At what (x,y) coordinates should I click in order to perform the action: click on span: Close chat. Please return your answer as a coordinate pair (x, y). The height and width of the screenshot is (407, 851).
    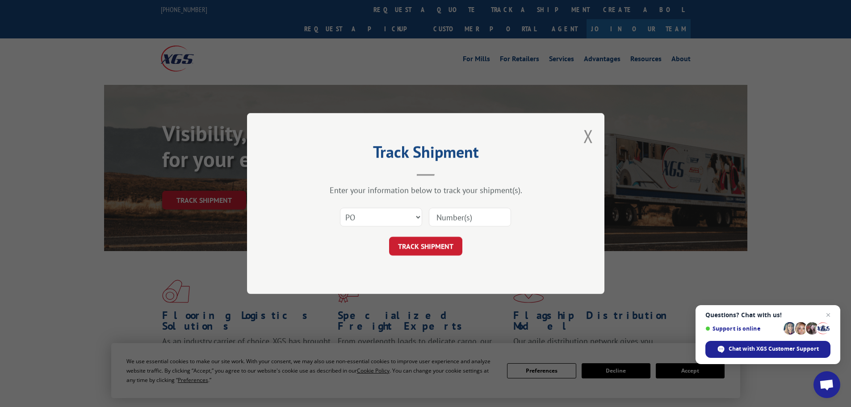
    Looking at the image, I should click on (828, 315).